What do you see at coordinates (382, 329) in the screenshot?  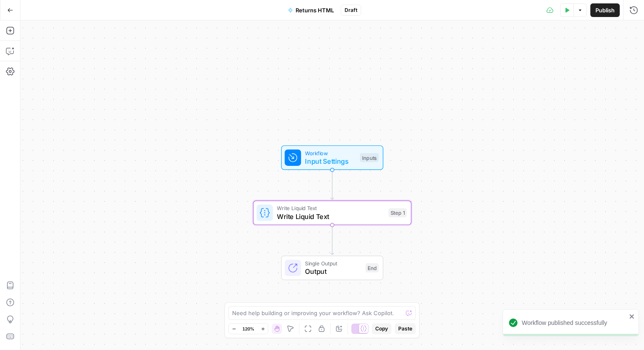 I see `span: Copy` at bounding box center [382, 329].